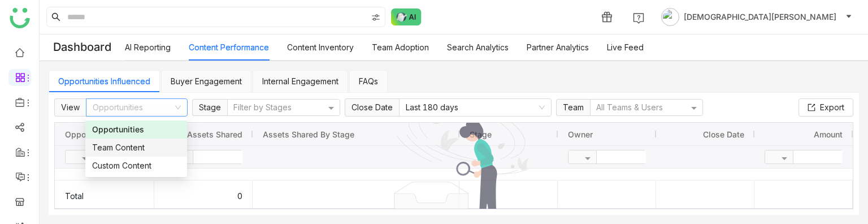 This screenshot has width=868, height=224. Describe the element at coordinates (670, 16) in the screenshot. I see `img: avatar` at that location.